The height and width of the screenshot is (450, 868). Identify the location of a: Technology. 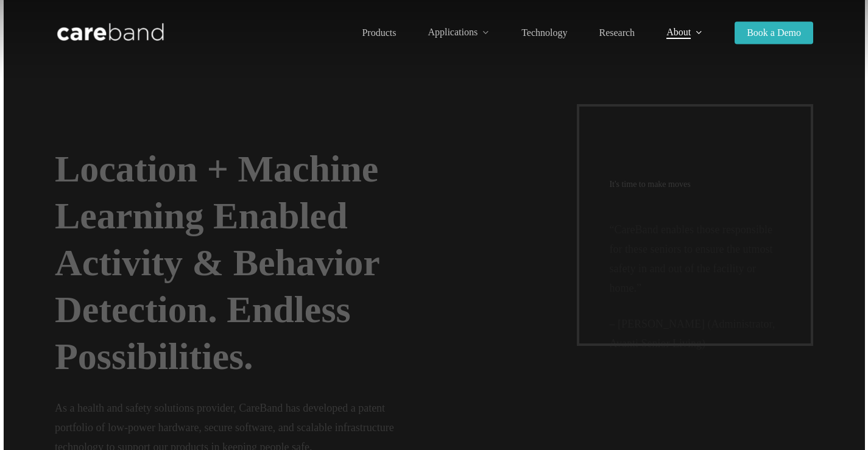
(544, 33).